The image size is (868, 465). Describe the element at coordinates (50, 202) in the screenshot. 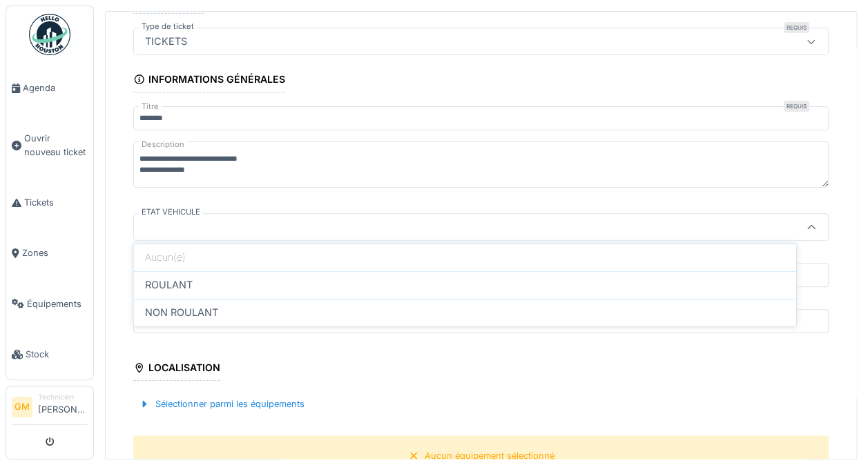

I see `a: Tickets` at that location.